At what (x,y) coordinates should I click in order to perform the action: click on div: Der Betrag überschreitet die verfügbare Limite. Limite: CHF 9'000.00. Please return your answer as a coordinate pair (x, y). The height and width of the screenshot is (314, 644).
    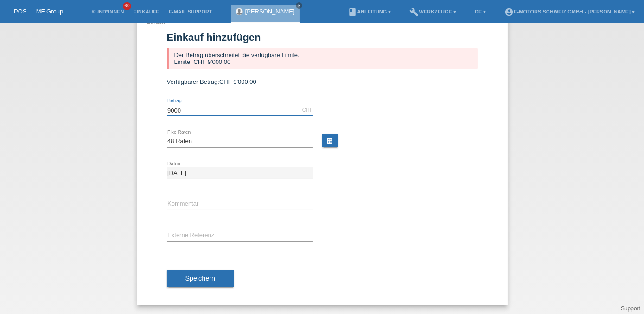
    Looking at the image, I should click on (322, 58).